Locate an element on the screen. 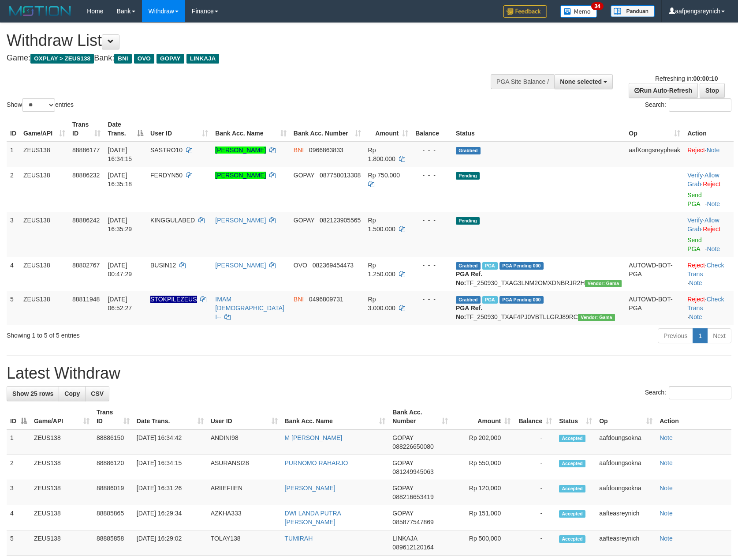 This screenshot has height=560, width=738. label: Search: is located at coordinates (688, 105).